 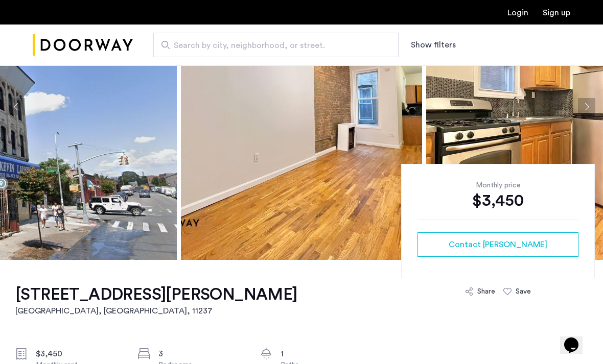 What do you see at coordinates (587, 107) in the screenshot?
I see `button: Next apartment` at bounding box center [587, 107].